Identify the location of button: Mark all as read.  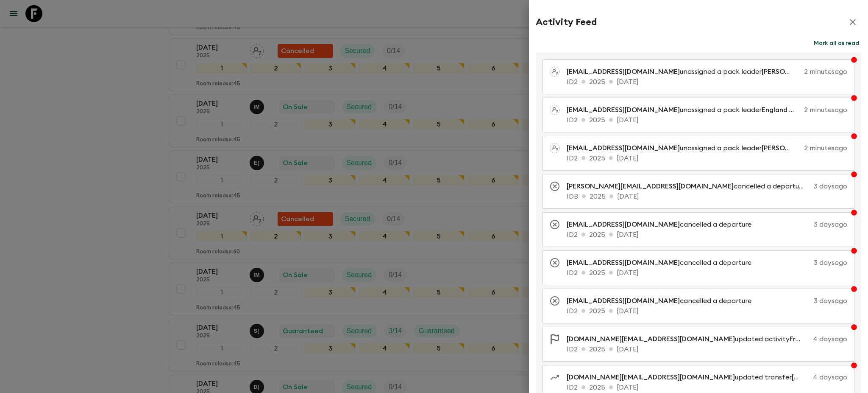
(837, 43).